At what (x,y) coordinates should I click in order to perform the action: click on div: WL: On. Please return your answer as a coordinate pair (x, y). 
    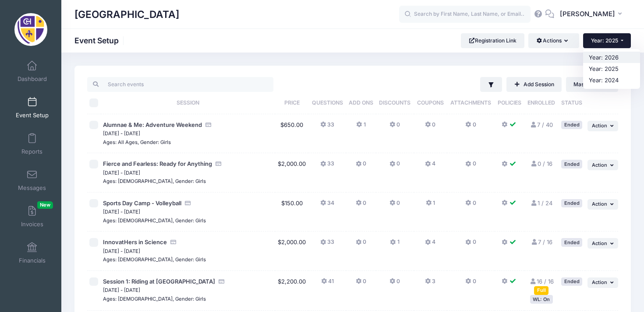
    Looking at the image, I should click on (542, 299).